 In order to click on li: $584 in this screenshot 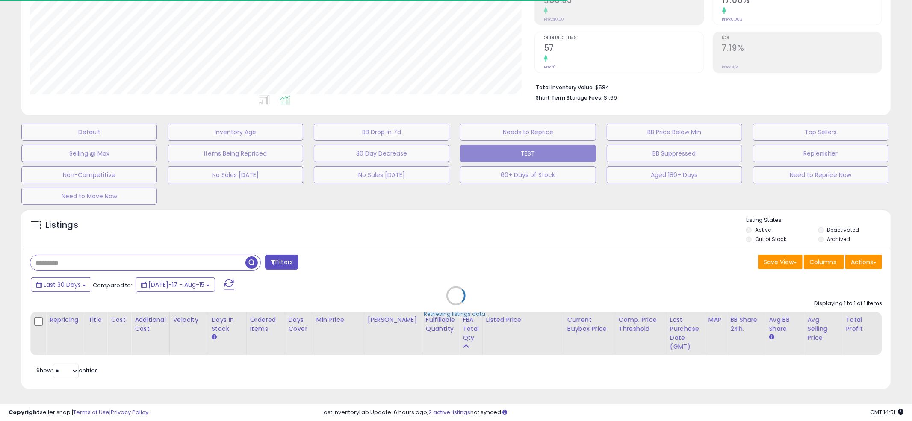, I will do `click(705, 87)`.